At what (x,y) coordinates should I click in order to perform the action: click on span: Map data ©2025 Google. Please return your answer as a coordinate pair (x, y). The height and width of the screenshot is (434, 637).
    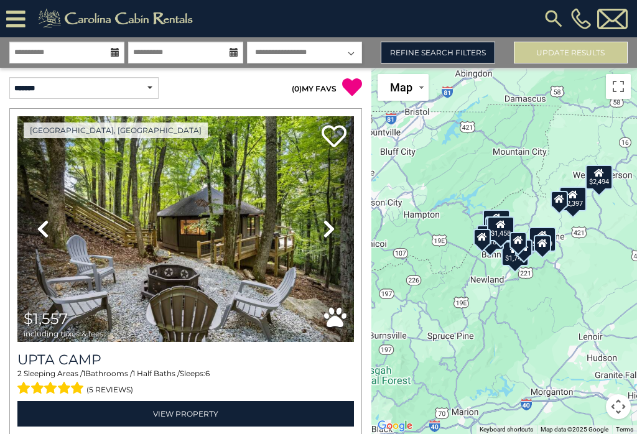
    Looking at the image, I should click on (574, 429).